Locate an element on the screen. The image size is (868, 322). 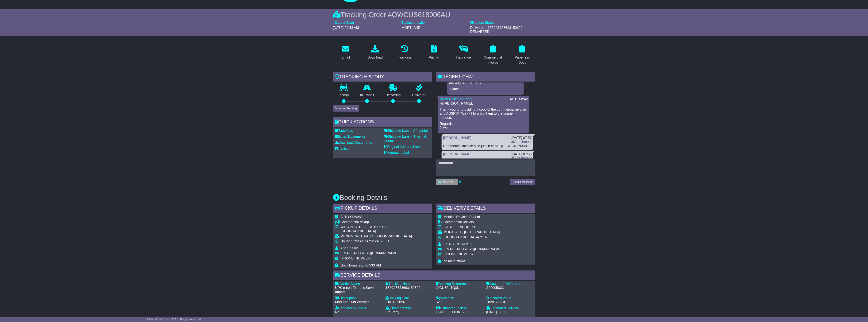
a: Email is located at coordinates (346, 53).